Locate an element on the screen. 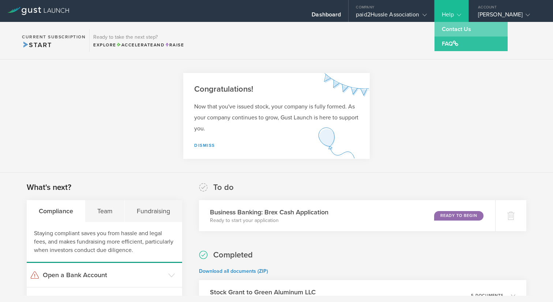  div: paid2Hussle Association is located at coordinates (391, 16).